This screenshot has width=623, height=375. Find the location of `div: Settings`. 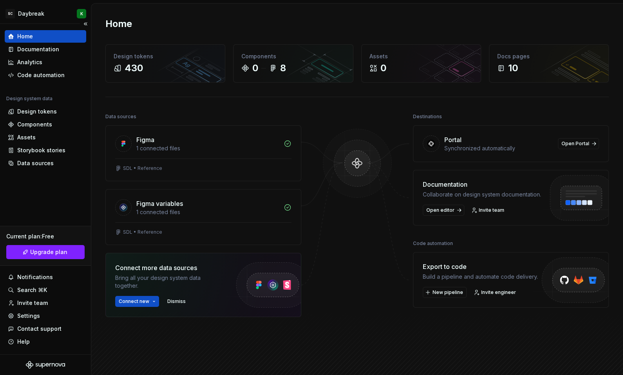

div: Settings is located at coordinates (29, 316).